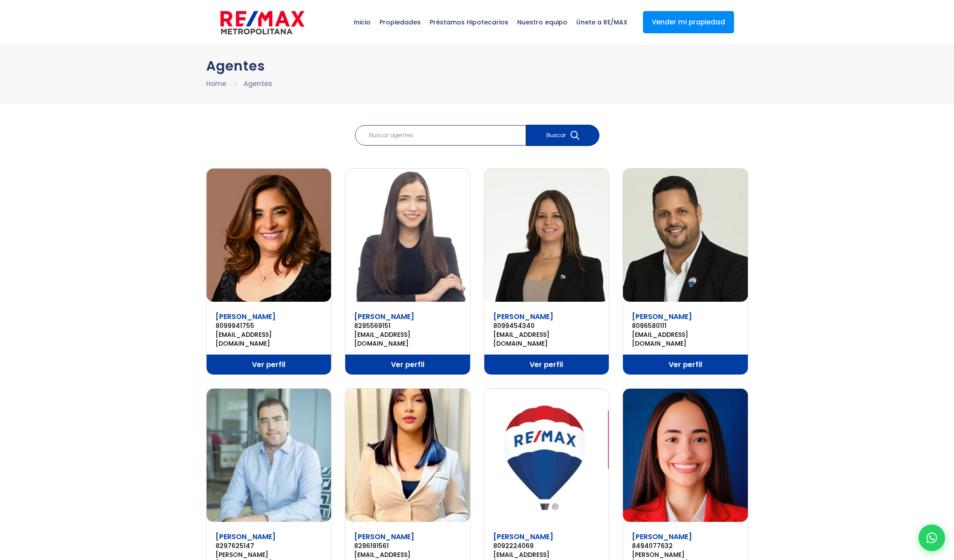  What do you see at coordinates (468, 22) in the screenshot?
I see `span: Préstamos Hipotecarios` at bounding box center [468, 22].